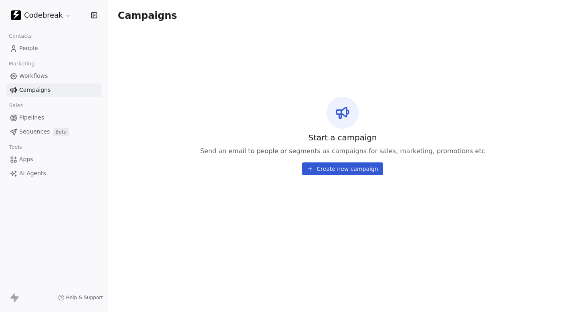 The image size is (577, 312). I want to click on span: Marketing, so click(22, 64).